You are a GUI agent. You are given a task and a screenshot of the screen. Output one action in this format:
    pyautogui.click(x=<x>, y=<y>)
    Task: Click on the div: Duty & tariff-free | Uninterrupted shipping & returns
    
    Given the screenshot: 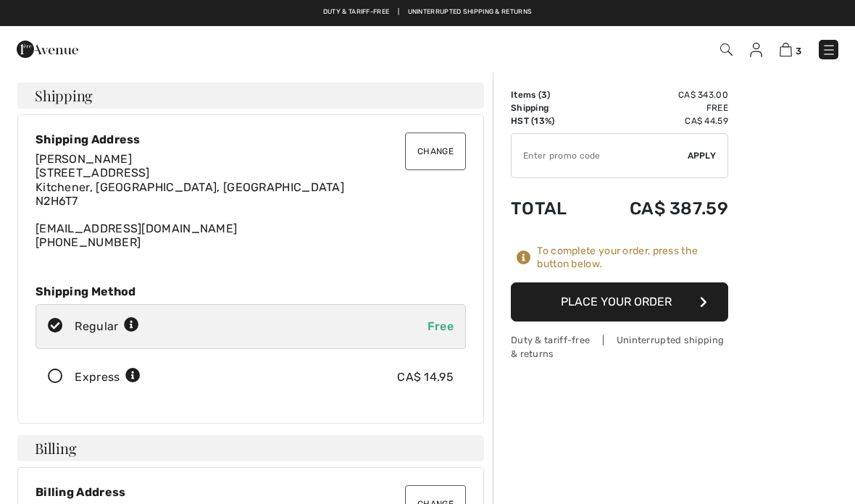 What is the action you would take?
    pyautogui.click(x=619, y=346)
    